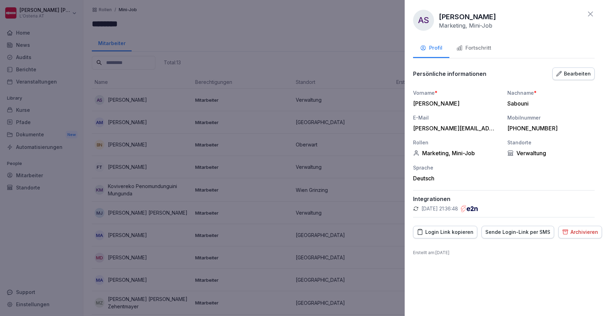 Image resolution: width=603 pixels, height=316 pixels. What do you see at coordinates (551, 142) in the screenshot?
I see `div: Standorte` at bounding box center [551, 142].